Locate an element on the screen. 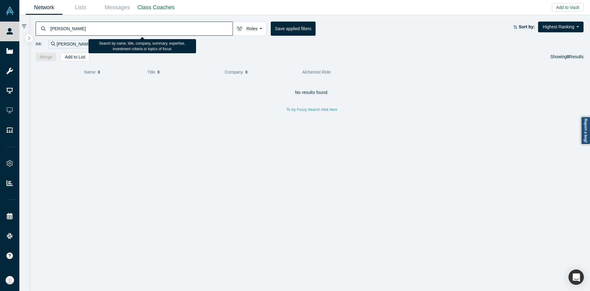 This screenshot has width=590, height=291. span: Title is located at coordinates (151, 72).